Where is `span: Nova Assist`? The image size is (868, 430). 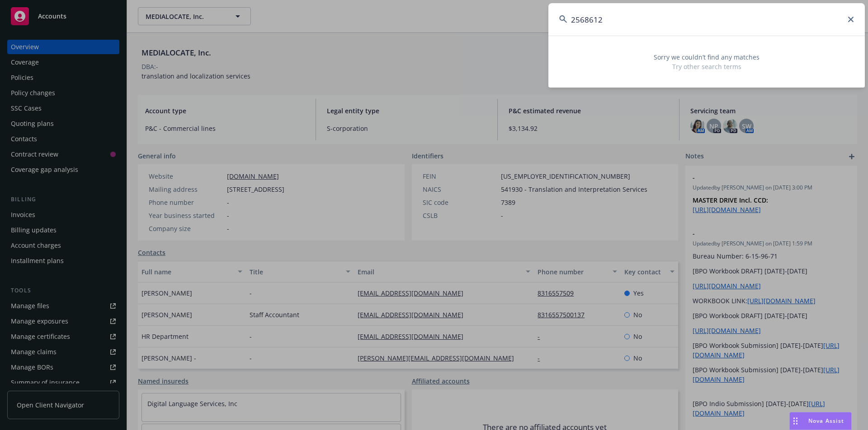
span: Nova Assist is located at coordinates (826, 421).